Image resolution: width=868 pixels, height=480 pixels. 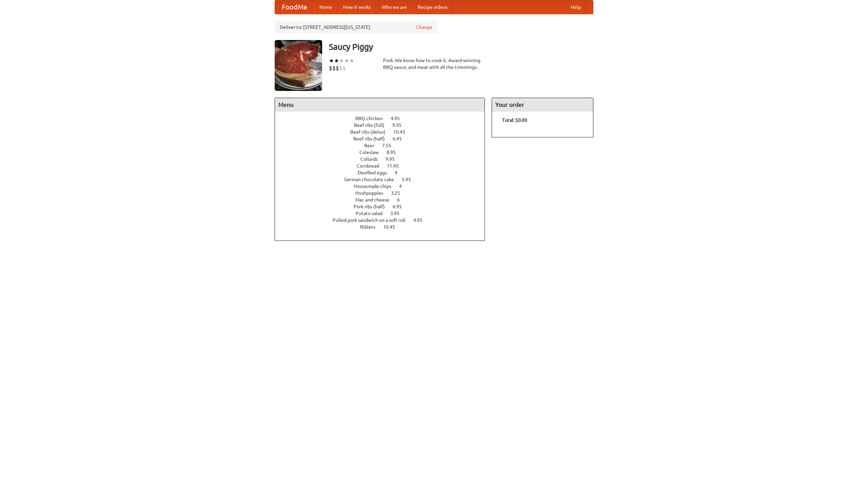 I want to click on span: Hushpuppies, so click(x=373, y=193).